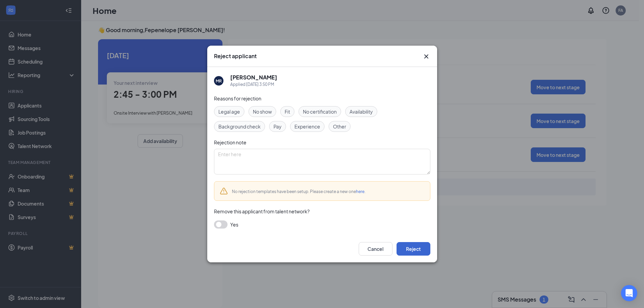 Image resolution: width=644 pixels, height=308 pixels. What do you see at coordinates (287, 111) in the screenshot?
I see `span: Fit` at bounding box center [287, 111].